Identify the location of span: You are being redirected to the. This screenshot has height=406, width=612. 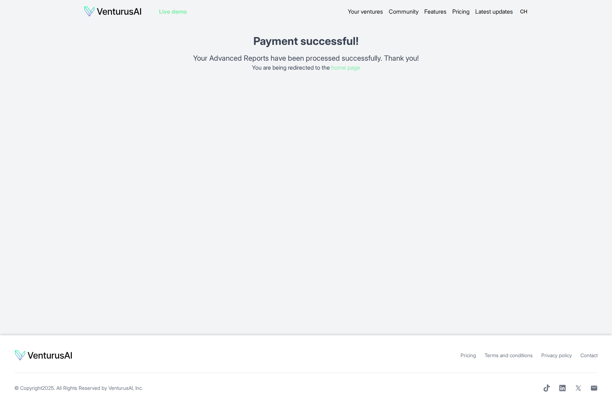
(306, 67).